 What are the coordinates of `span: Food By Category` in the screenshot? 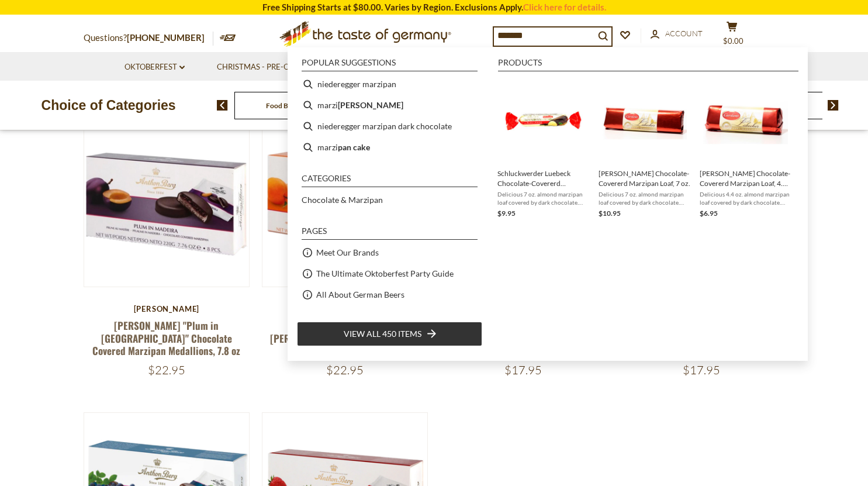 It's located at (293, 105).